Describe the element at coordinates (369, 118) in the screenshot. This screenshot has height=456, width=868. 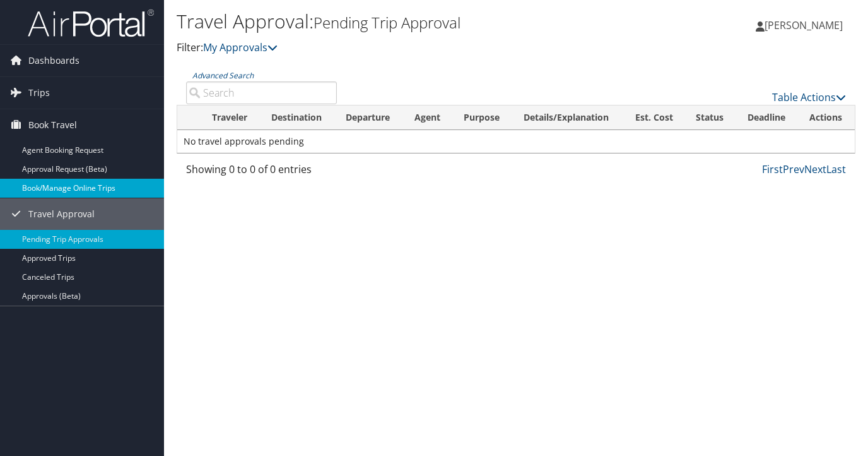
I see `th: Departure: activate to sort column ascending` at that location.